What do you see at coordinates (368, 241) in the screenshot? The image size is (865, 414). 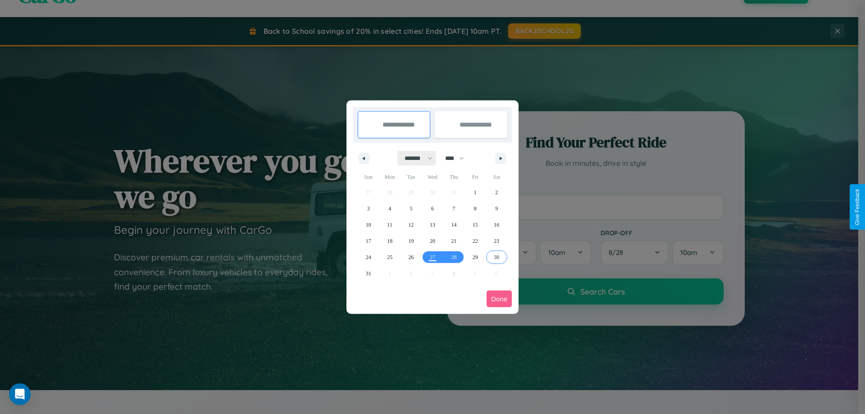 I see `button: 17` at bounding box center [368, 241].